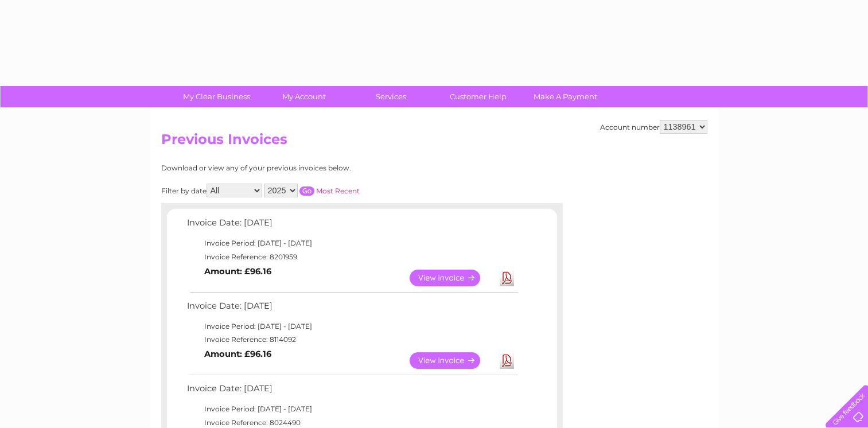 The height and width of the screenshot is (428, 868). Describe the element at coordinates (434, 142) in the screenshot. I see `h2: Previous Invoices` at that location.